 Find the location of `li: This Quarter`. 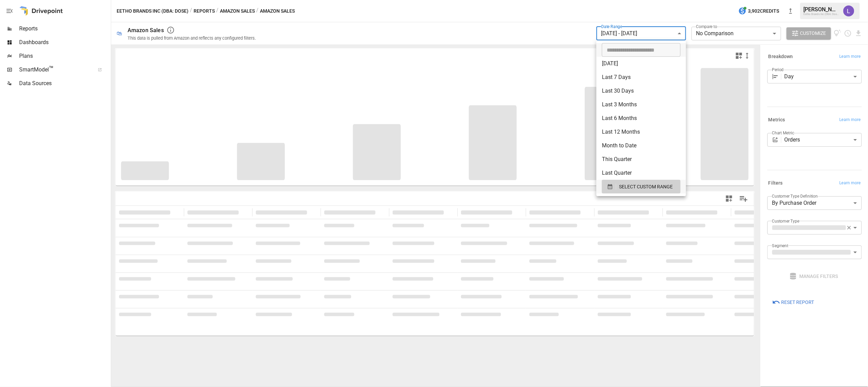

li: This Quarter is located at coordinates (641, 159).